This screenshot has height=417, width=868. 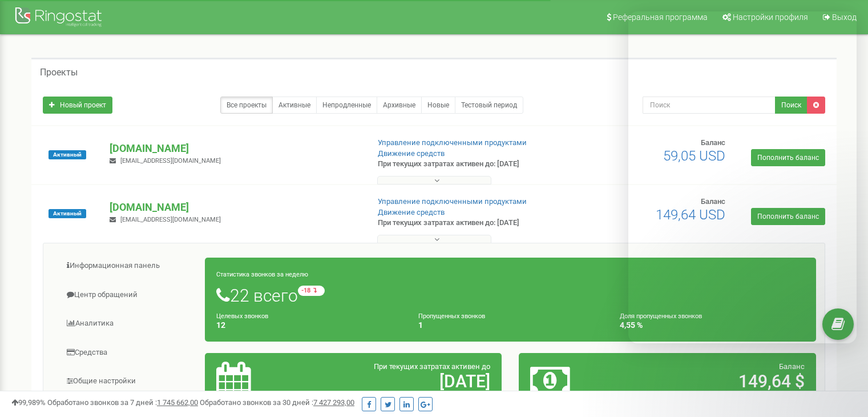 What do you see at coordinates (712, 324) in the screenshot?
I see `h4: 4,55 %` at bounding box center [712, 324].